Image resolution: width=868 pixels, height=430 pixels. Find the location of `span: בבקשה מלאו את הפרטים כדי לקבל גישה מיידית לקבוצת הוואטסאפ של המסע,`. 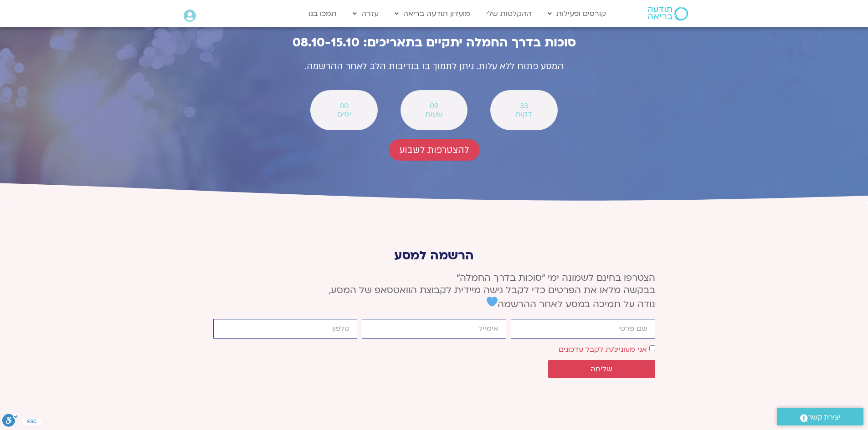

span: בבקשה מלאו את הפרטים כדי לקבל גישה מיידית לקבוצת הוואטסאפ של המסע, is located at coordinates (492, 290).